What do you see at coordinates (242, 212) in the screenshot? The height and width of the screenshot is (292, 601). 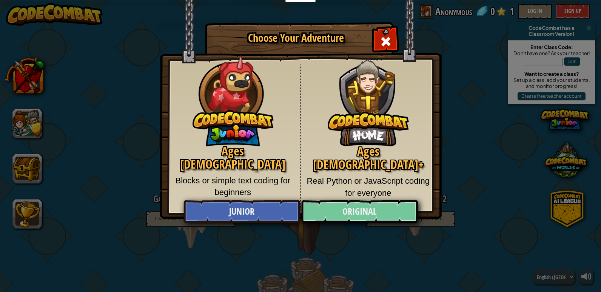 I see `a: Junior` at bounding box center [242, 212].